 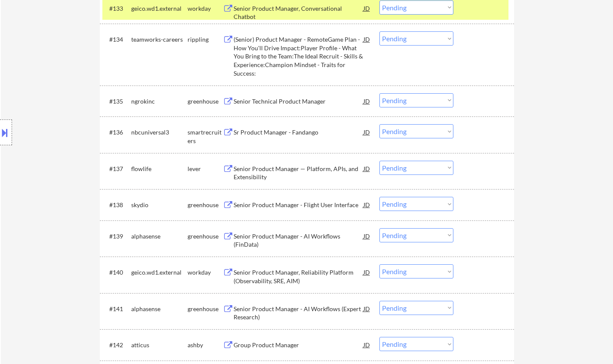 What do you see at coordinates (159, 101) in the screenshot?
I see `div: ngrokinc` at bounding box center [159, 101].